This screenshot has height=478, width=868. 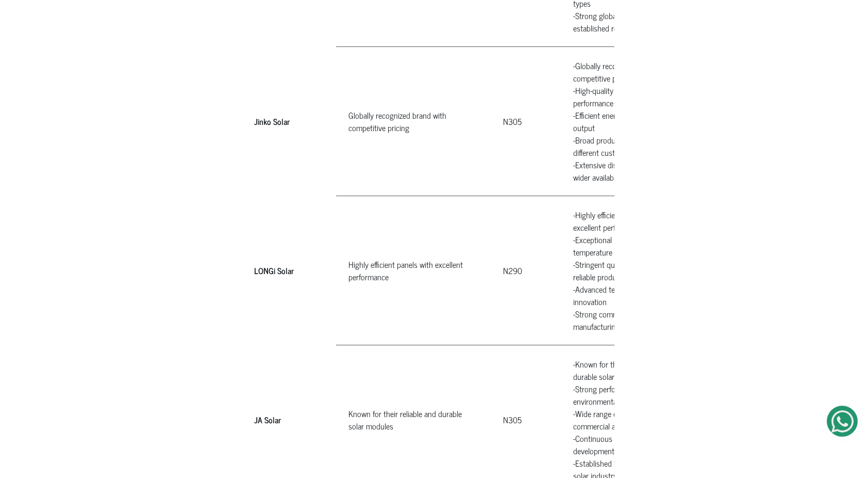 I want to click on th: Jinko Solar, so click(x=295, y=121).